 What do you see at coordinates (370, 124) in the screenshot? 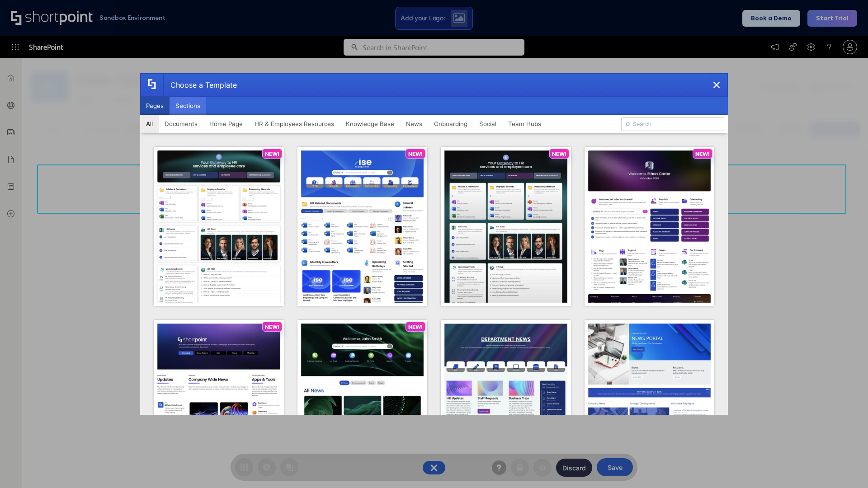
I see `button: Knowledge Base` at bounding box center [370, 124].